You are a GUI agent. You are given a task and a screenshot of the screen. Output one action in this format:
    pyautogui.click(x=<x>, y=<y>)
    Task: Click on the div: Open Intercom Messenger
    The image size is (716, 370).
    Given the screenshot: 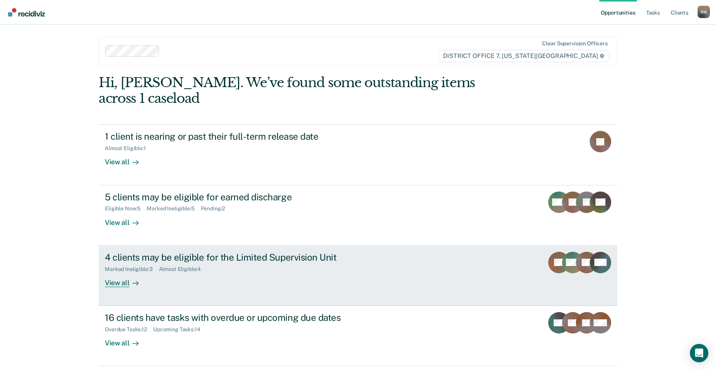 What is the action you would take?
    pyautogui.click(x=700, y=353)
    